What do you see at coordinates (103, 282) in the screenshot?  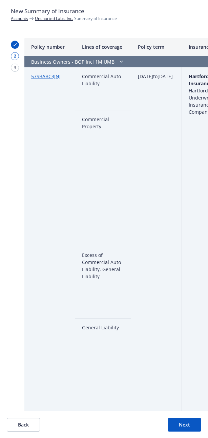 I see `div: Excess of Commercial Auto Liability, General Liability` at bounding box center [103, 282].